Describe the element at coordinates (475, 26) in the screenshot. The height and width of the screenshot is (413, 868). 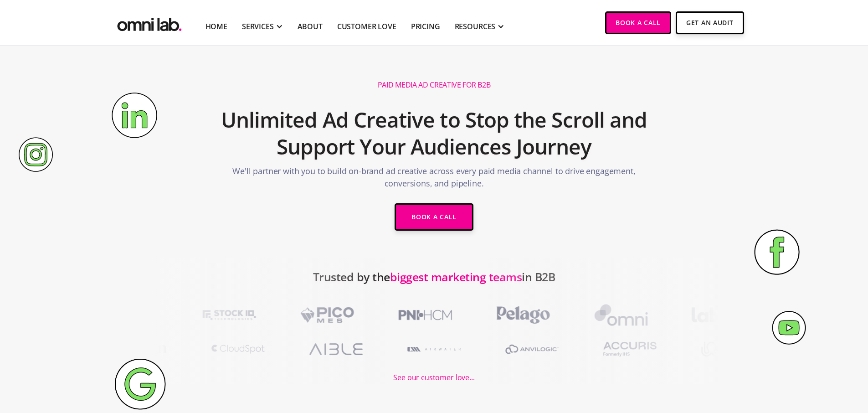
I see `div: RESOURCES` at that location.